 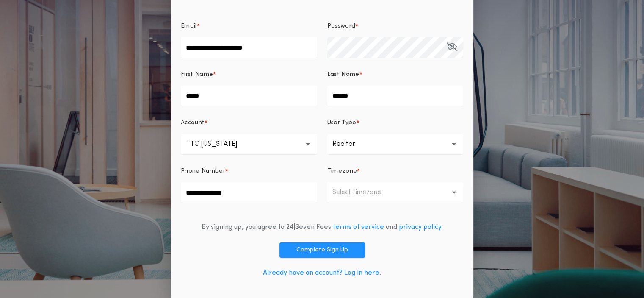 What do you see at coordinates (395, 96) in the screenshot?
I see `input: Last Name*` at bounding box center [395, 96].